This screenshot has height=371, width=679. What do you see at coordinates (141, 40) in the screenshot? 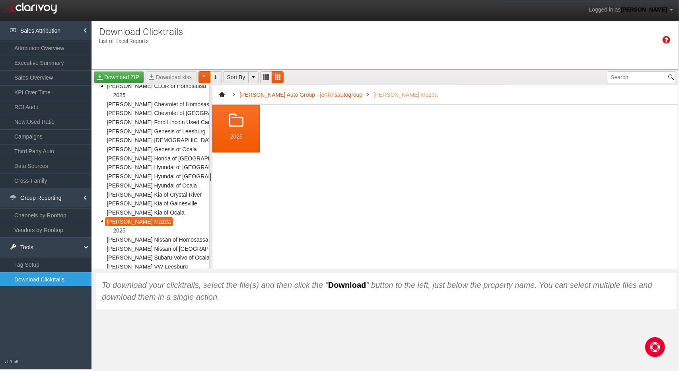
I see `p: List of Excel Reports` at bounding box center [141, 40].